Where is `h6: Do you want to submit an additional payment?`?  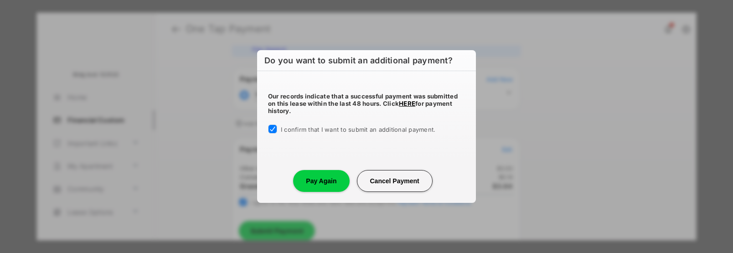 h6: Do you want to submit an additional payment? is located at coordinates (367, 61).